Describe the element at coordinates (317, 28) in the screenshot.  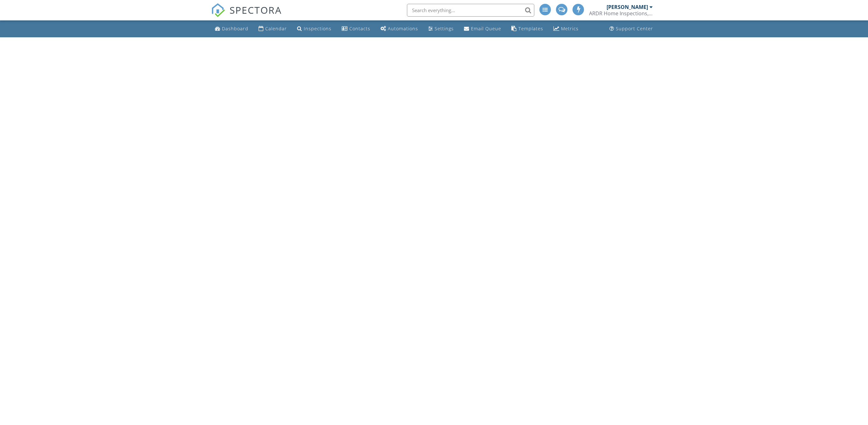
I see `div: Inspections` at that location.